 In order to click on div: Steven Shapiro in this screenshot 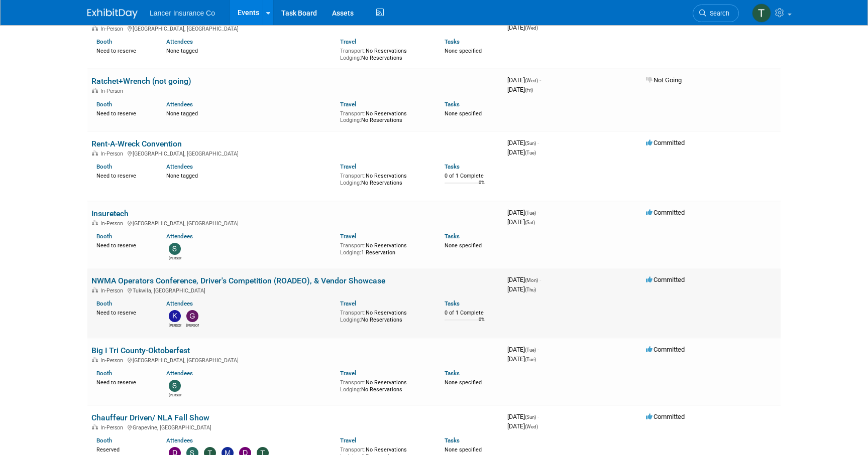, I will do `click(175, 395)`.